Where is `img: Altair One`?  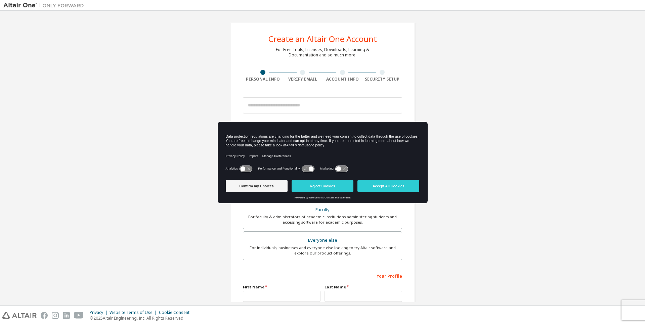 img: Altair One is located at coordinates (45, 5).